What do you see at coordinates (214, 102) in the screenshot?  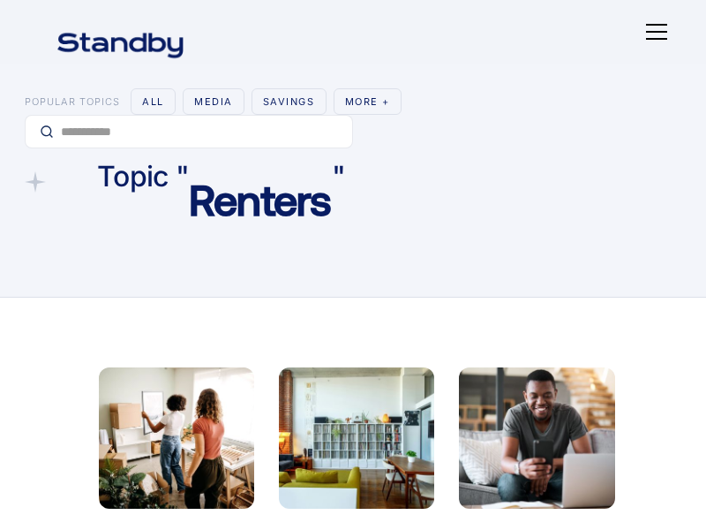 I see `a: Media` at bounding box center [214, 102].